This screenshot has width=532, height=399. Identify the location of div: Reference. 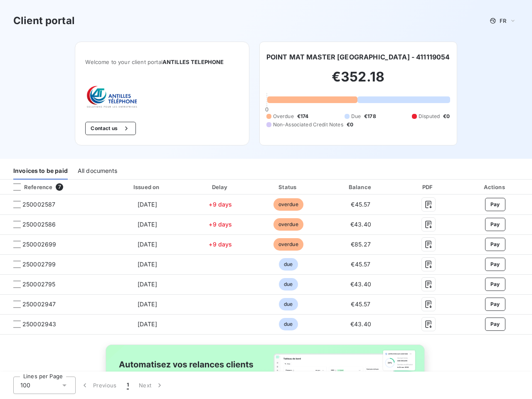
(30, 187).